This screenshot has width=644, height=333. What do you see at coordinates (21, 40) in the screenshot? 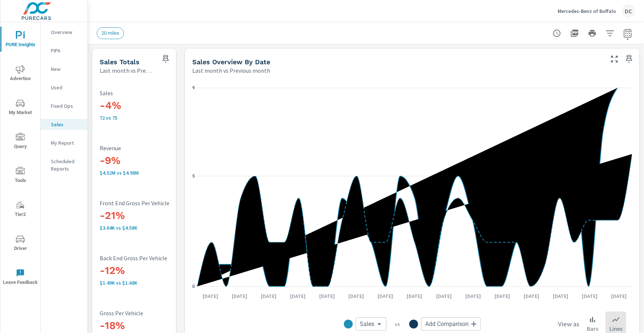
I see `span: PURE Insights` at bounding box center [21, 40].